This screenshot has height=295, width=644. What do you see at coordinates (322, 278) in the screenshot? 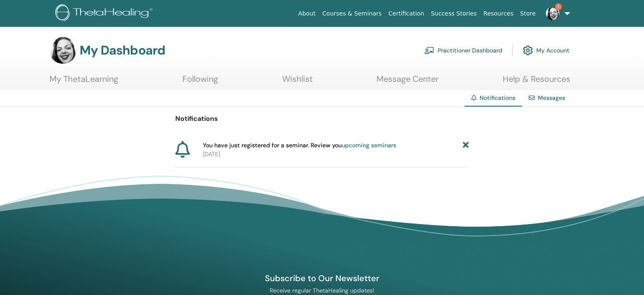
I see `h4: Subscribe to Our Newsletter` at bounding box center [322, 278].